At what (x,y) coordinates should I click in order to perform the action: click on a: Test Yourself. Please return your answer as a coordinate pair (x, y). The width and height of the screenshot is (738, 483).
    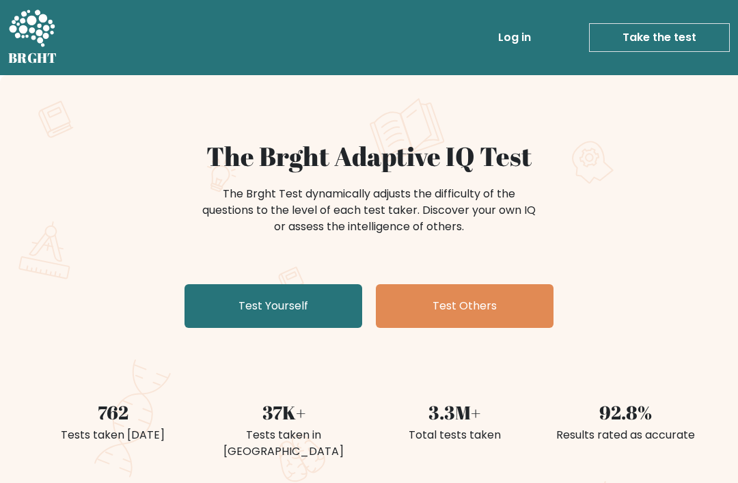
    Looking at the image, I should click on (274, 306).